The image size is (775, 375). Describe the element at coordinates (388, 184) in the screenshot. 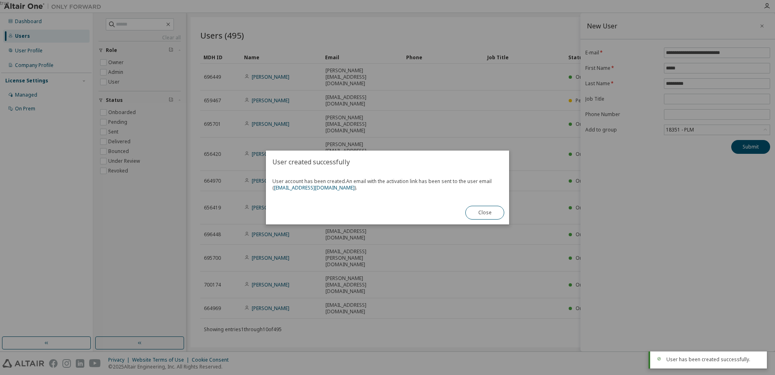

I see `span: User account has been created.` at that location.